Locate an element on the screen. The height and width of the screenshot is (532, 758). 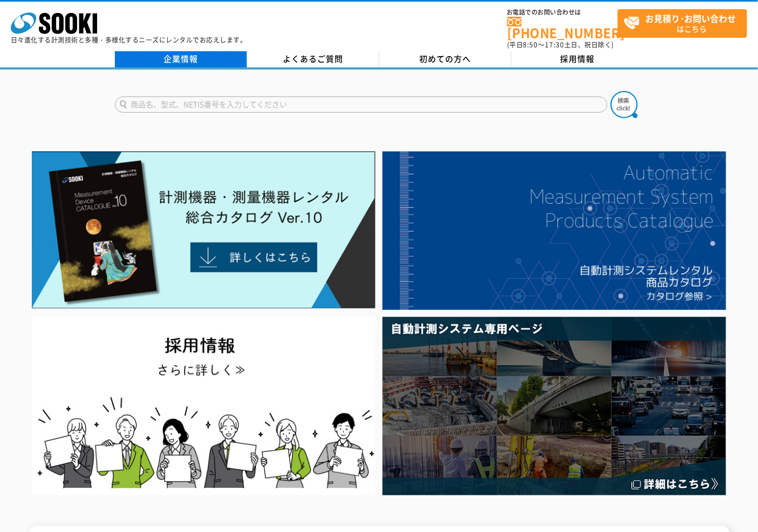
img: 自動計測システムカタログ is located at coordinates (554, 231).